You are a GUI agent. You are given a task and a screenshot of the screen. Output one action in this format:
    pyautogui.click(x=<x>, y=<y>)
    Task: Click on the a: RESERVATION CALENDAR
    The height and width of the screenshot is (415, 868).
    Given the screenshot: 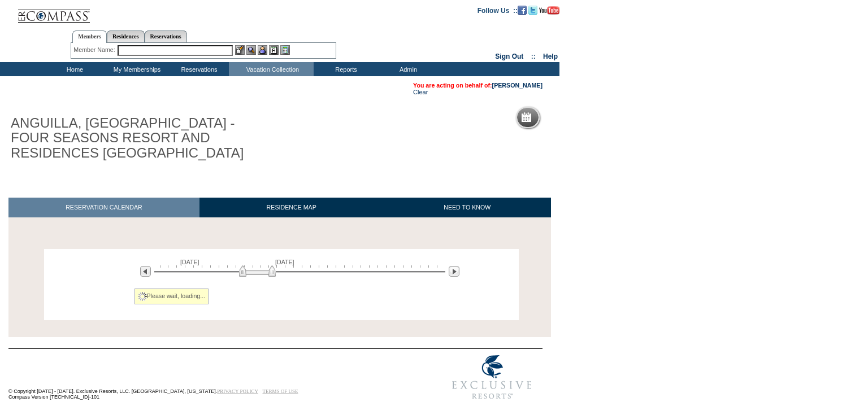 What is the action you would take?
    pyautogui.click(x=104, y=208)
    